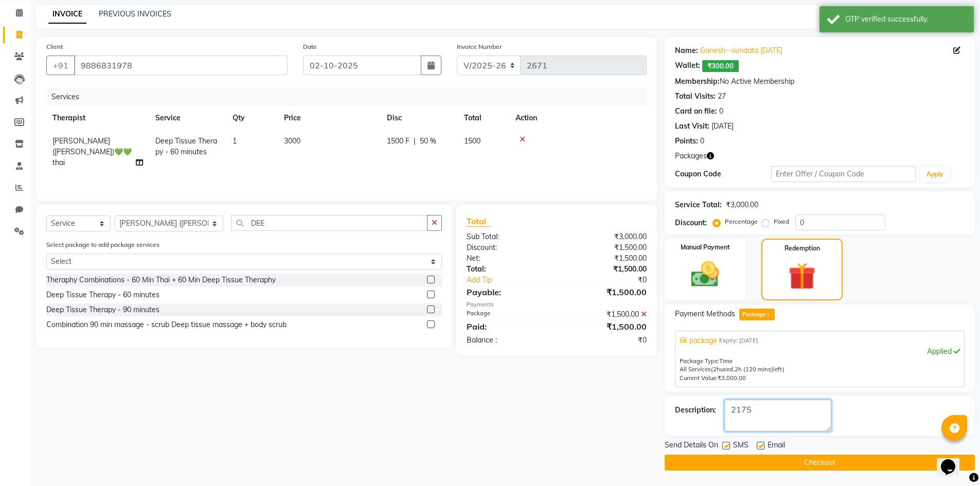 The height and width of the screenshot is (486, 980). Describe the element at coordinates (722, 96) in the screenshot. I see `div: 27` at that location.